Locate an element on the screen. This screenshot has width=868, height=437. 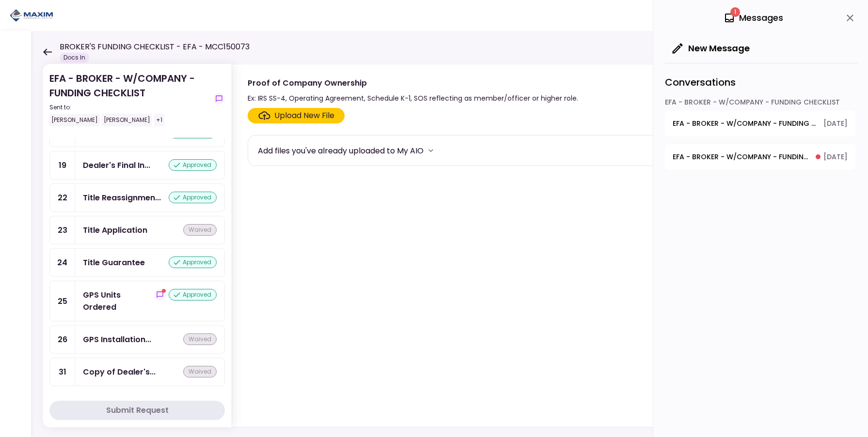
div: 24 is located at coordinates (62, 263).